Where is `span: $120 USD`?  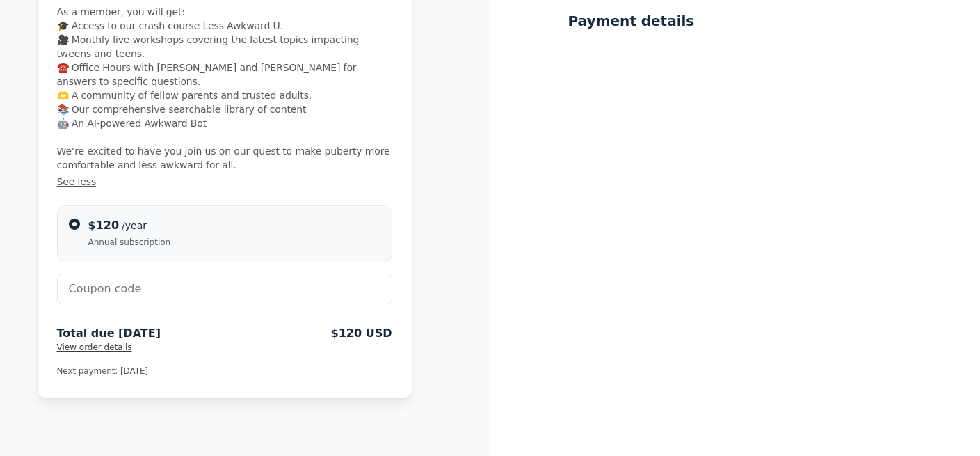 span: $120 USD is located at coordinates (362, 334).